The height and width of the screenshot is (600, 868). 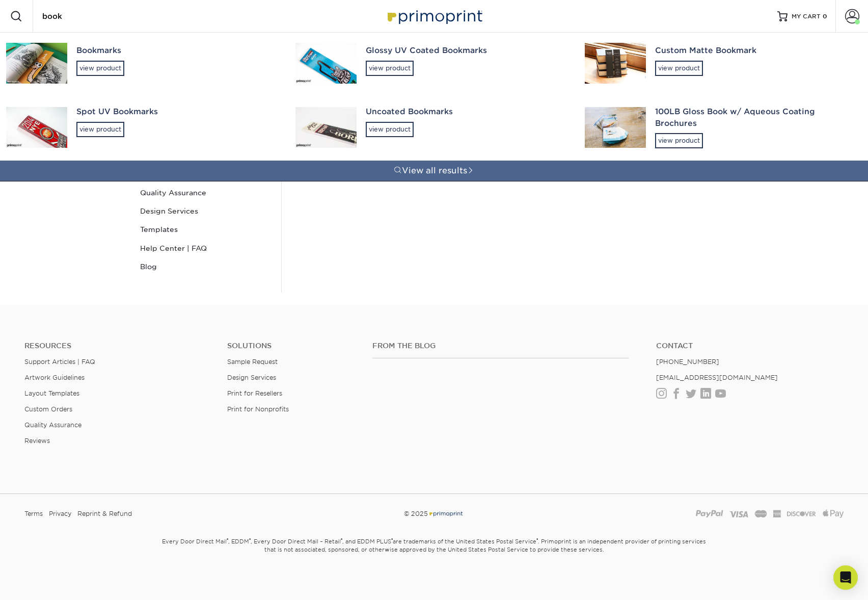 I want to click on a: Support Articles | FAQ, so click(x=59, y=362).